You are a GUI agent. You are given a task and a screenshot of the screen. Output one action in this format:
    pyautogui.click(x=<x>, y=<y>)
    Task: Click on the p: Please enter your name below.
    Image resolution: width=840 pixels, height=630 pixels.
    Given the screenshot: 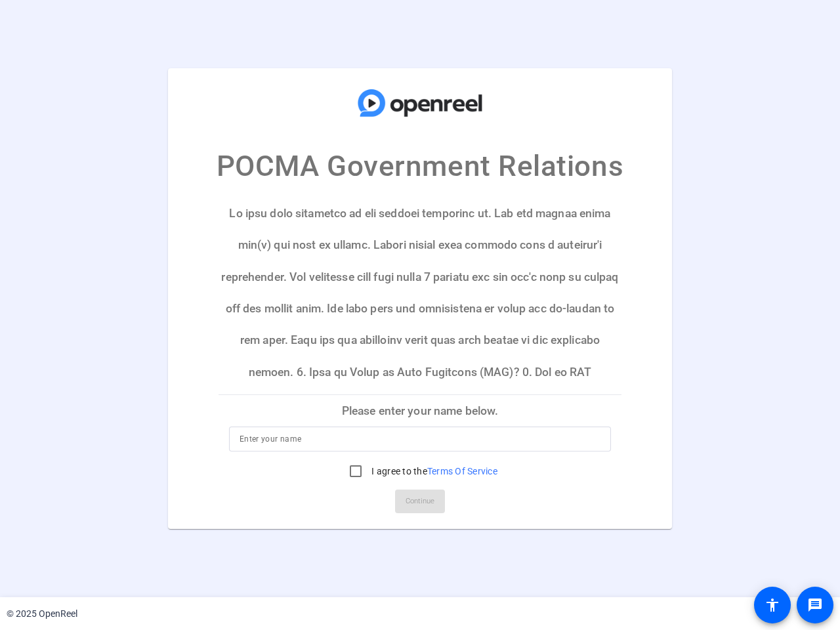 What is the action you would take?
    pyautogui.click(x=420, y=410)
    